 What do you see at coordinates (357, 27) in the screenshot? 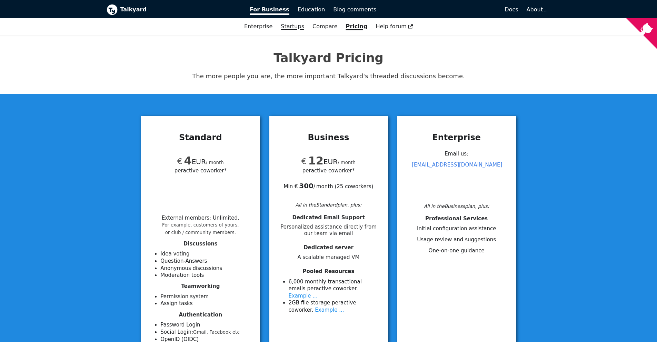
I see `a: Pricing` at bounding box center [357, 27].